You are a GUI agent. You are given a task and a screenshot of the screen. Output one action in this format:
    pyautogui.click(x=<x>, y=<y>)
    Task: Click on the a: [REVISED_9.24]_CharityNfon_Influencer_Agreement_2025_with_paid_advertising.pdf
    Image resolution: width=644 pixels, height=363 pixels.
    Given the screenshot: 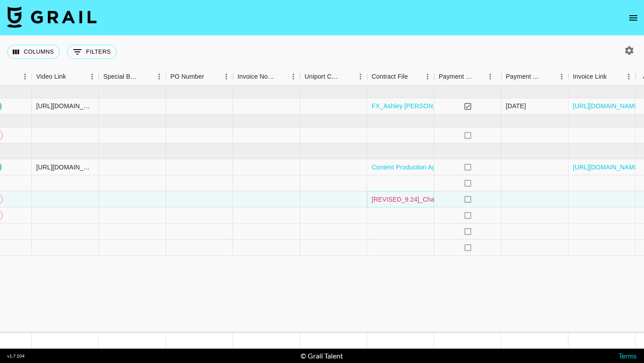 What is the action you would take?
    pyautogui.click(x=494, y=199)
    